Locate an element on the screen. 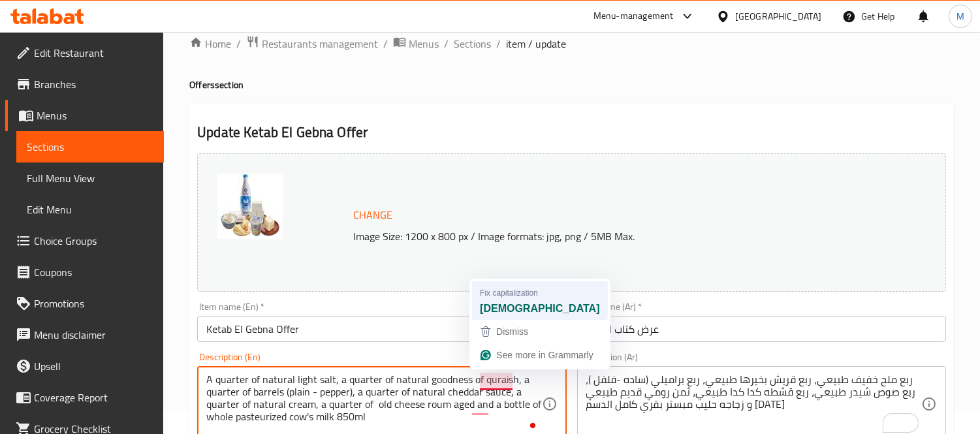 The width and height of the screenshot is (980, 434). h4: Offers section is located at coordinates (571, 85).